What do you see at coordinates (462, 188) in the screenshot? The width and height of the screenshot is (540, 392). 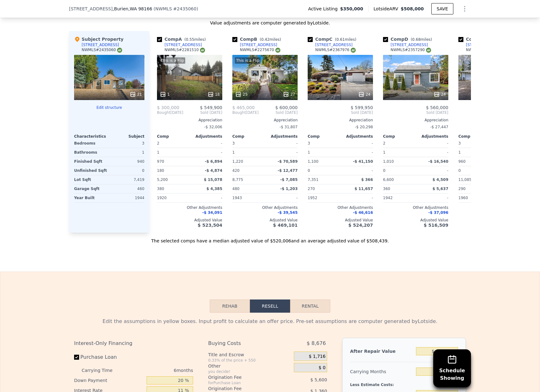 I see `span: 290` at bounding box center [462, 188].